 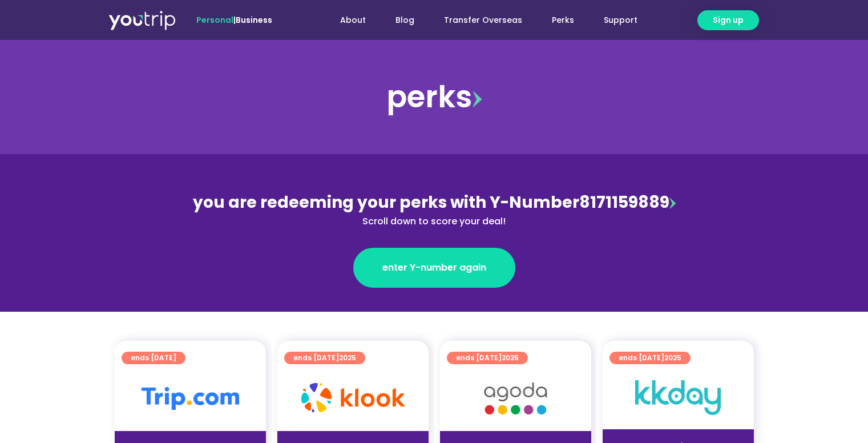 I want to click on a: Support, so click(x=620, y=20).